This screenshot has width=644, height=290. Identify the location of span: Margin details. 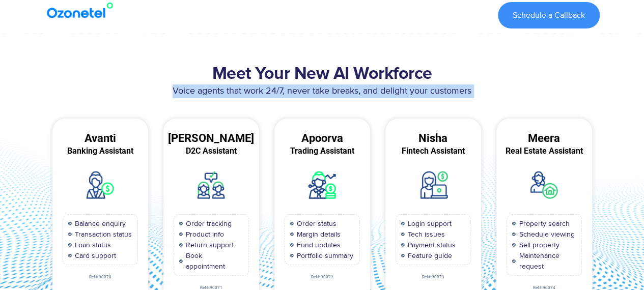
(317, 234).